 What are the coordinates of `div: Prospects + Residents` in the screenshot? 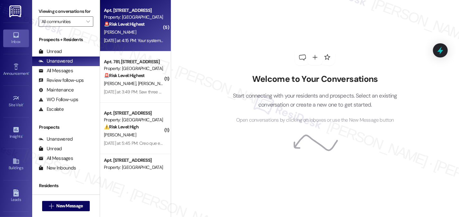 It's located at (66, 40).